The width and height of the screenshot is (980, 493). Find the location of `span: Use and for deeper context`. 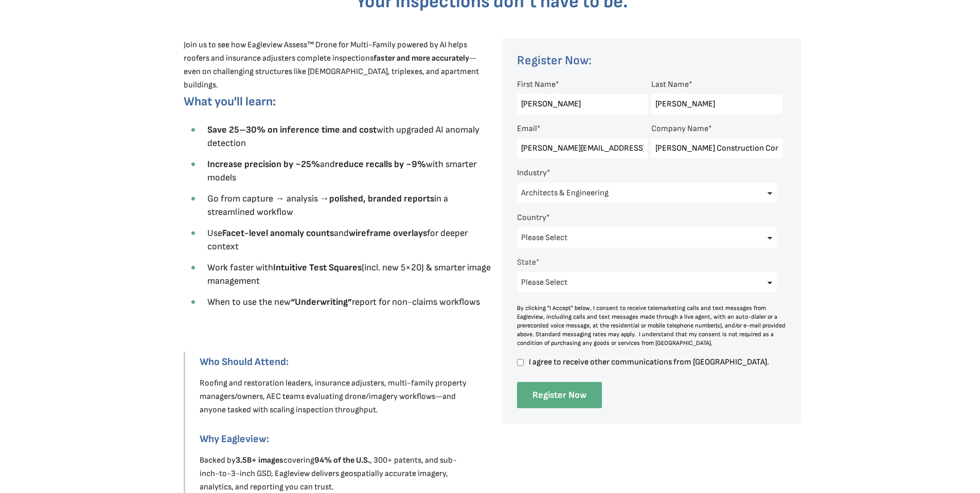

span: Use and for deeper context is located at coordinates (337, 240).